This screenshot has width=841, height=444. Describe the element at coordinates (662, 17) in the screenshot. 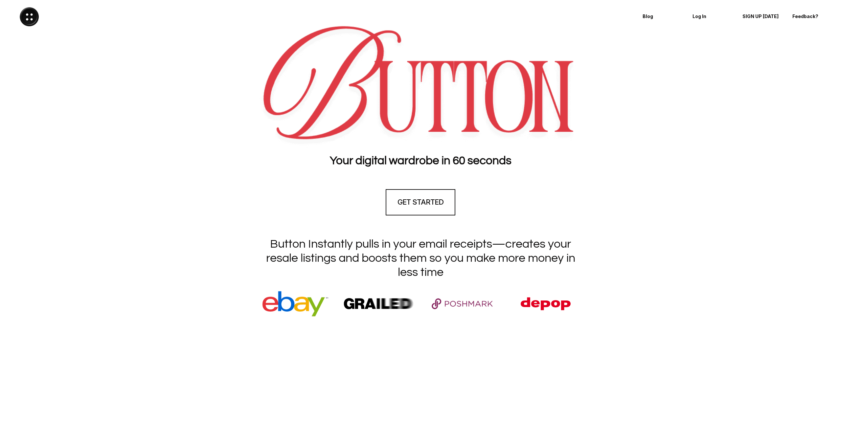

I see `a: Blog` at that location.